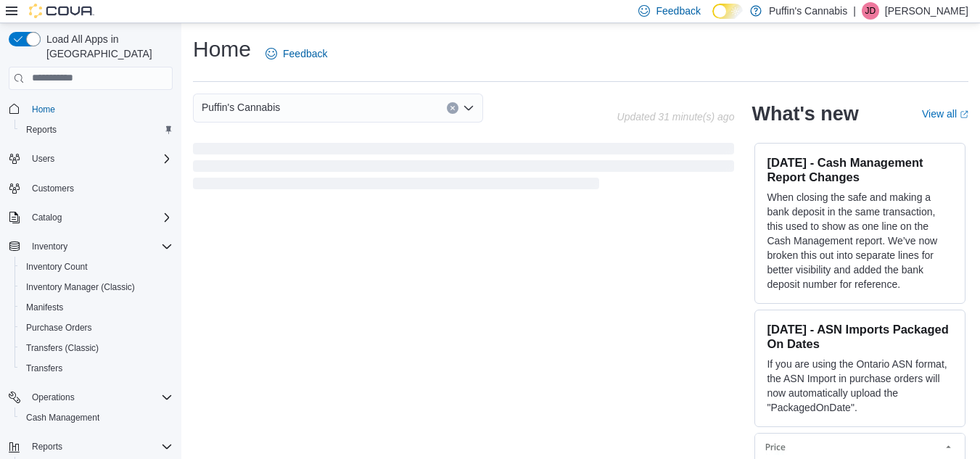 This screenshot has height=459, width=980. What do you see at coordinates (62, 11) in the screenshot?
I see `img: Cova` at bounding box center [62, 11].